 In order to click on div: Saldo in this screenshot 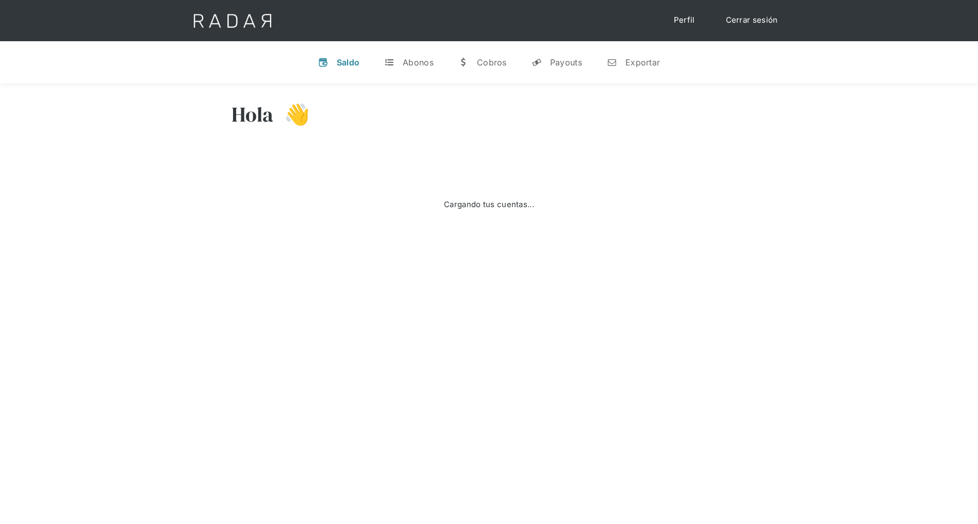, I will do `click(348, 62)`.